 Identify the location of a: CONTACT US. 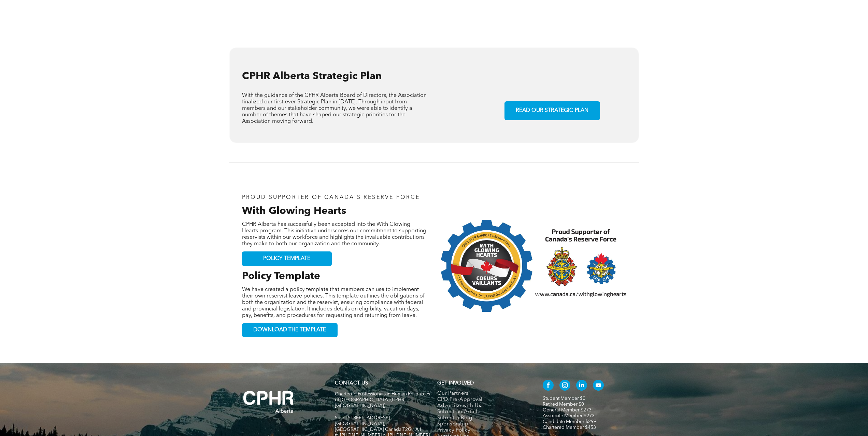
(351, 382).